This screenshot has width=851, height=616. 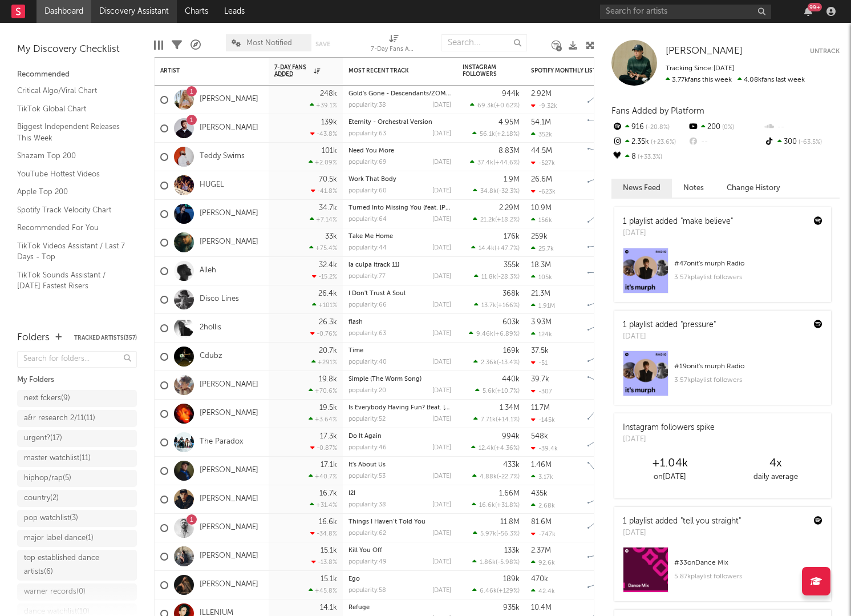 I want to click on button: Tracked Artists(357), so click(x=106, y=338).